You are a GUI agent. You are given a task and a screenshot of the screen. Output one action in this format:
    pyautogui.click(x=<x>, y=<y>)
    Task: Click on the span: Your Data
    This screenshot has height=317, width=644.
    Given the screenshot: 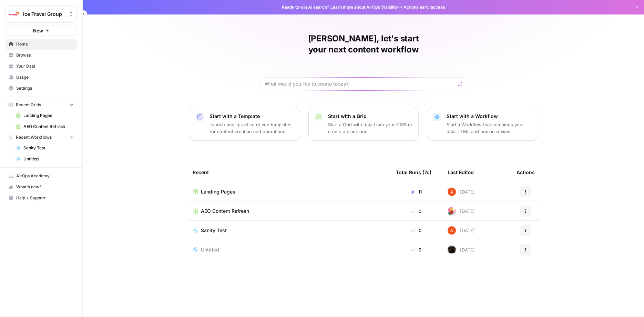 What is the action you would take?
    pyautogui.click(x=45, y=66)
    